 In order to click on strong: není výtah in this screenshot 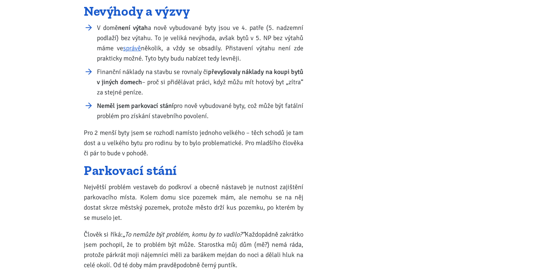, I will do `click(133, 28)`.